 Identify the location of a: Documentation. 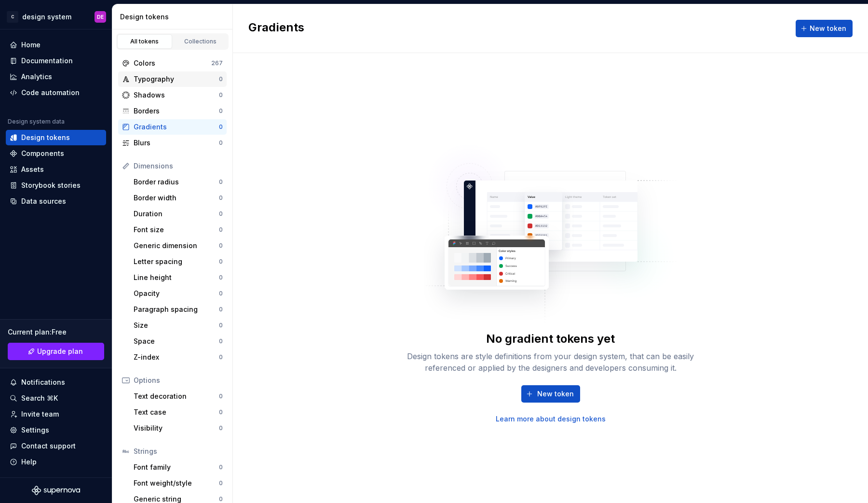
(56, 61).